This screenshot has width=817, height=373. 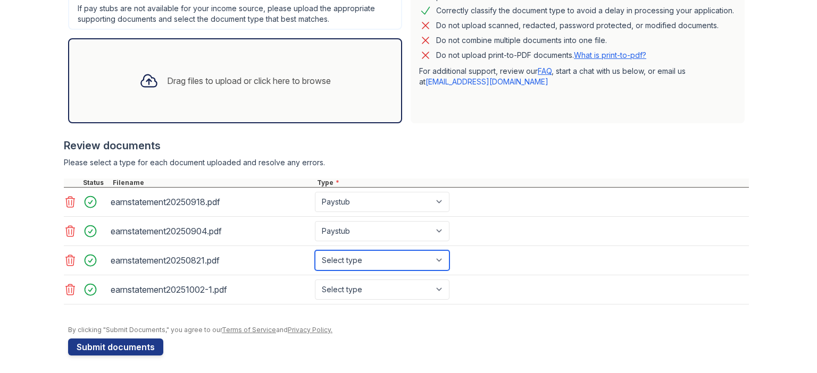 What do you see at coordinates (406, 163) in the screenshot?
I see `div: Please select a type for each document uploaded and resolve any errors.` at bounding box center [406, 163].